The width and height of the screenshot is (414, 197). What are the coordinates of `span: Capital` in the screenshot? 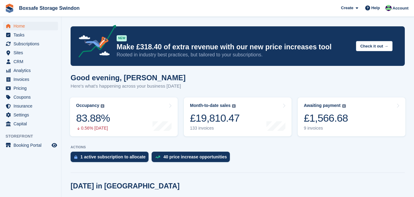 It's located at (32, 124).